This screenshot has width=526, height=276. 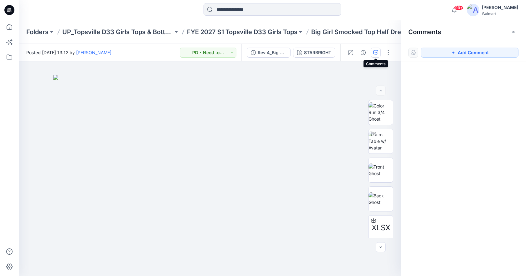 I want to click on div: Rev 4_Big Girl Smocked Top Half Dress Poplin, so click(x=272, y=53).